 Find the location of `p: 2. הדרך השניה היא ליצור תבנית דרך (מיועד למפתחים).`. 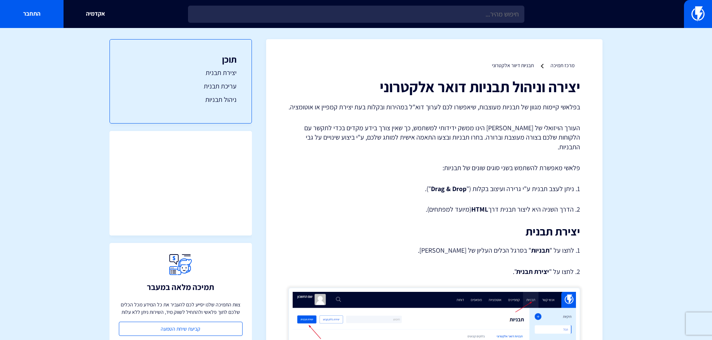

p: 2. הדרך השניה היא ליצור תבנית דרך (מיועד למפתחים). is located at coordinates (434, 210).